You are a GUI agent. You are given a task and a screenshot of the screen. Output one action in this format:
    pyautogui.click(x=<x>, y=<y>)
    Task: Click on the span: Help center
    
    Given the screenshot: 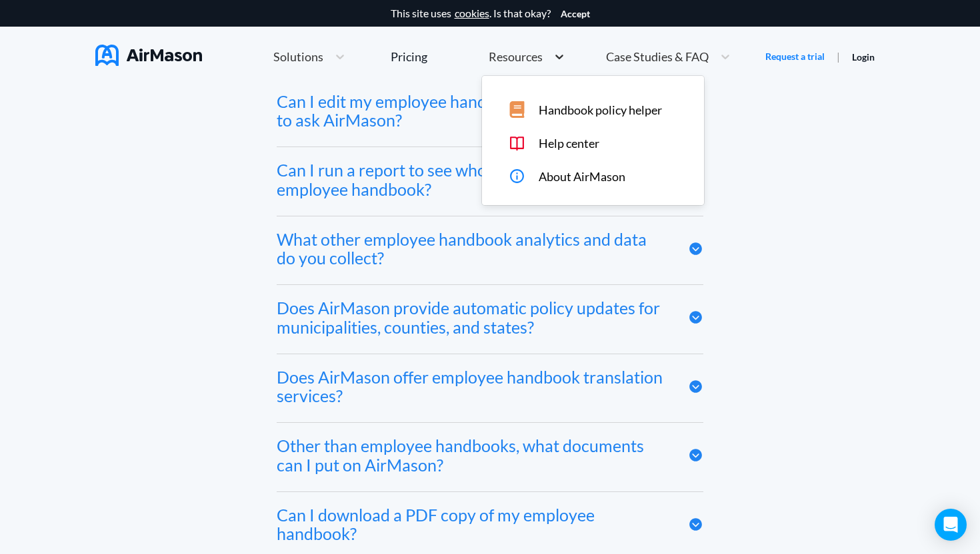 What is the action you would take?
    pyautogui.click(x=569, y=143)
    